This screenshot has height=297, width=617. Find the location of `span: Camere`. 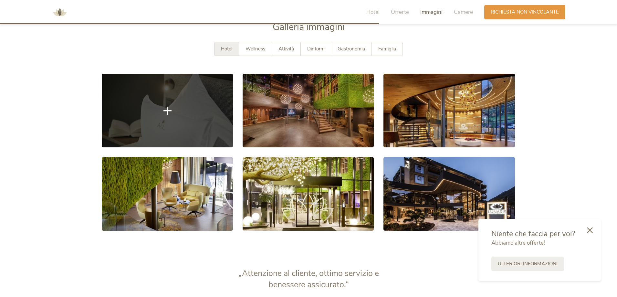

span: Camere is located at coordinates (463, 12).